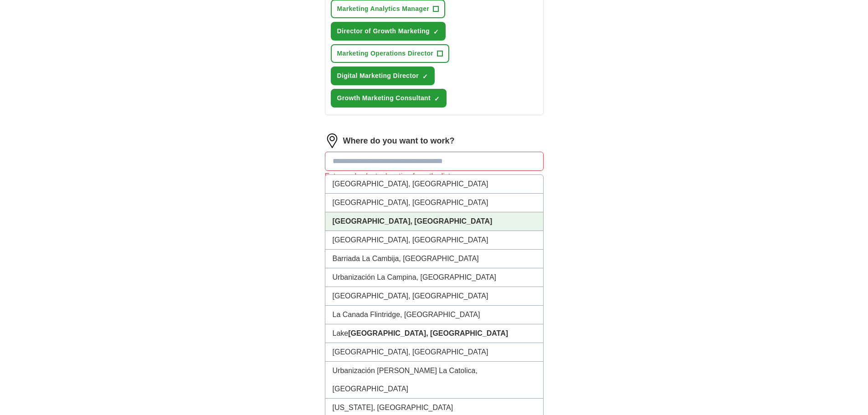 This screenshot has width=868, height=415. What do you see at coordinates (434, 334) in the screenshot?
I see `li: Lake` at bounding box center [434, 334].